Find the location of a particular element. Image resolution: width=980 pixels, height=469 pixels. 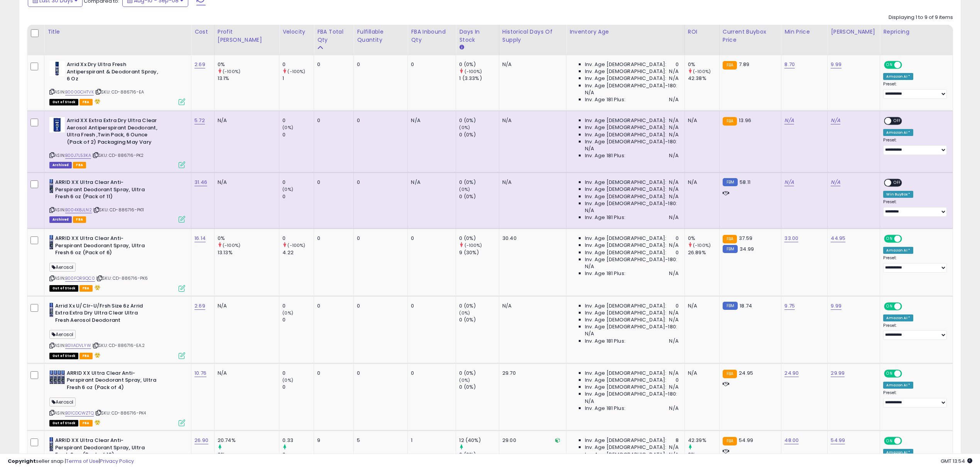

div: 5 is located at coordinates (379, 440).